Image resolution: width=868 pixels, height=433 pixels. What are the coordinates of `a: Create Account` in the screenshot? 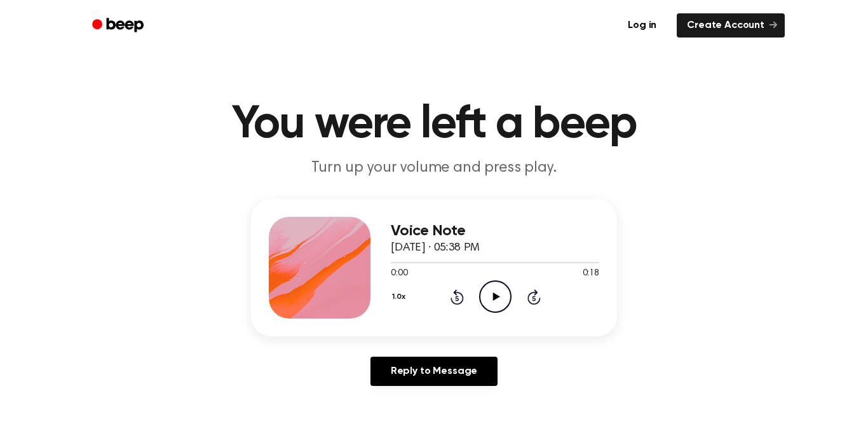 It's located at (731, 25).